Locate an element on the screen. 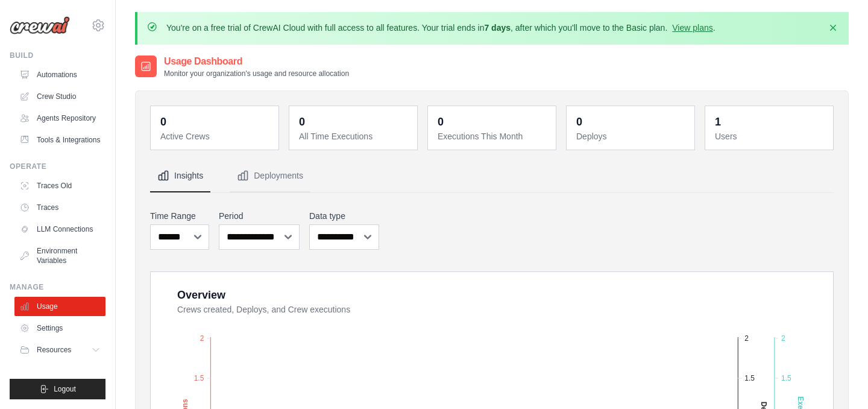 The height and width of the screenshot is (409, 868). dt: Active Crews is located at coordinates (215, 137).